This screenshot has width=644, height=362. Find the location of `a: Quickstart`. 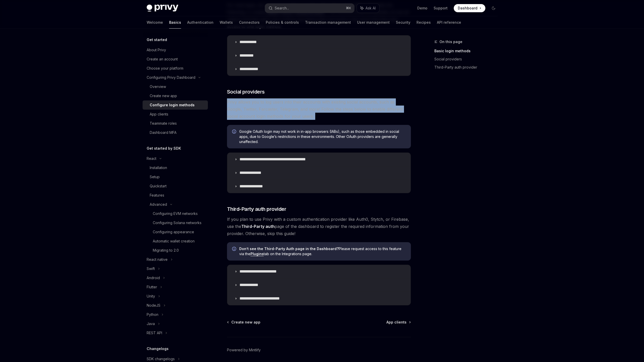

a: Quickstart is located at coordinates (175, 186).